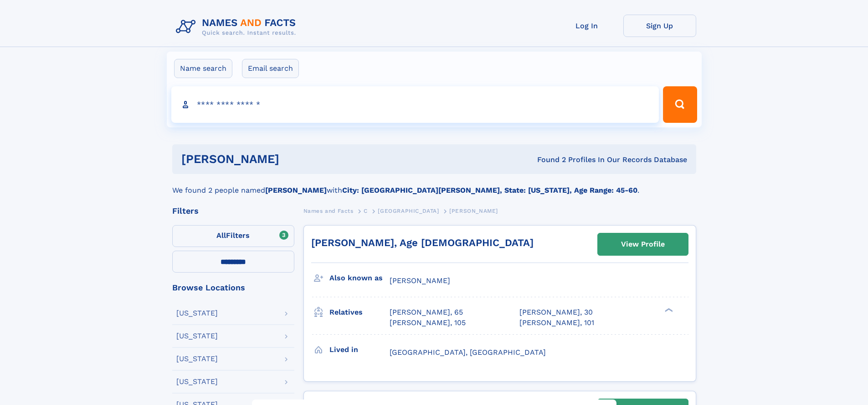  What do you see at coordinates (221, 235) in the screenshot?
I see `span: All` at bounding box center [221, 235].